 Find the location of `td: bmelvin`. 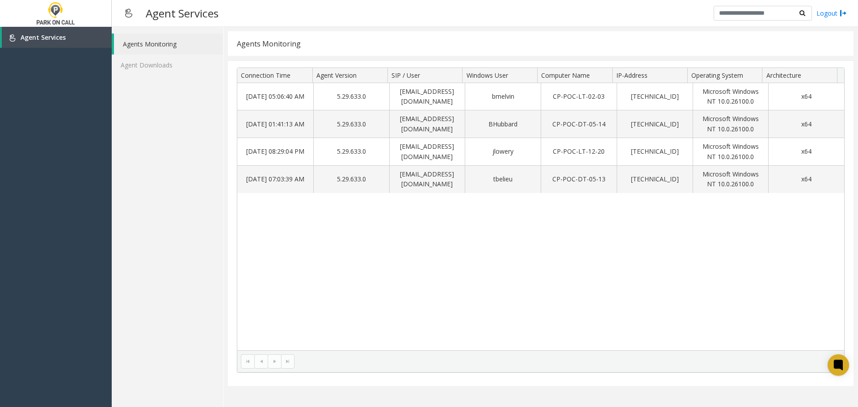

td: bmelvin is located at coordinates (503, 97).